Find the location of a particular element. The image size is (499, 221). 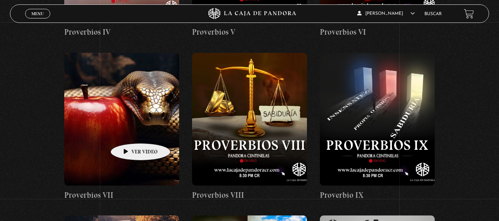

h4: Proverbios V is located at coordinates (249, 32).